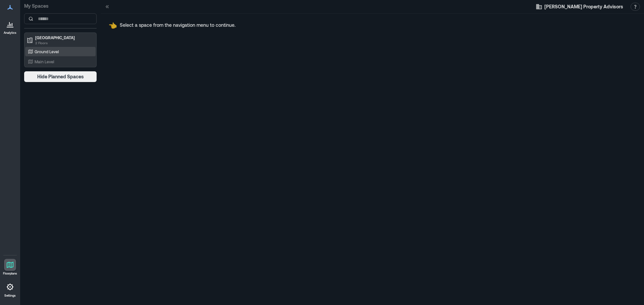 This screenshot has width=644, height=305. I want to click on p: Floorplans, so click(10, 274).